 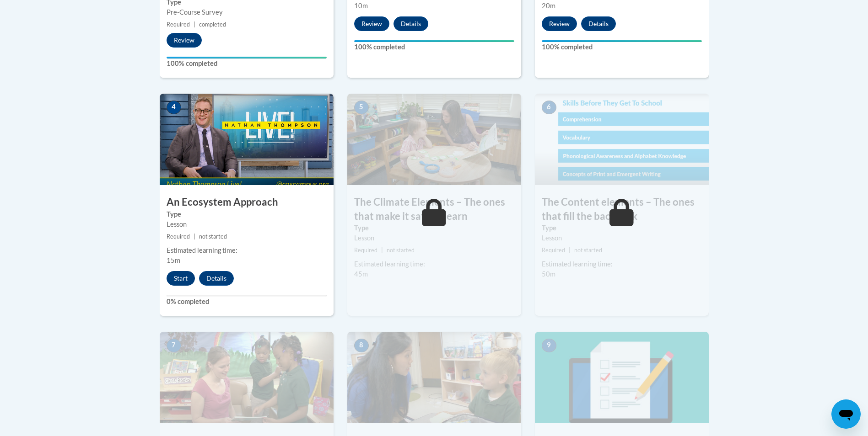 I want to click on span: 9, so click(x=549, y=345).